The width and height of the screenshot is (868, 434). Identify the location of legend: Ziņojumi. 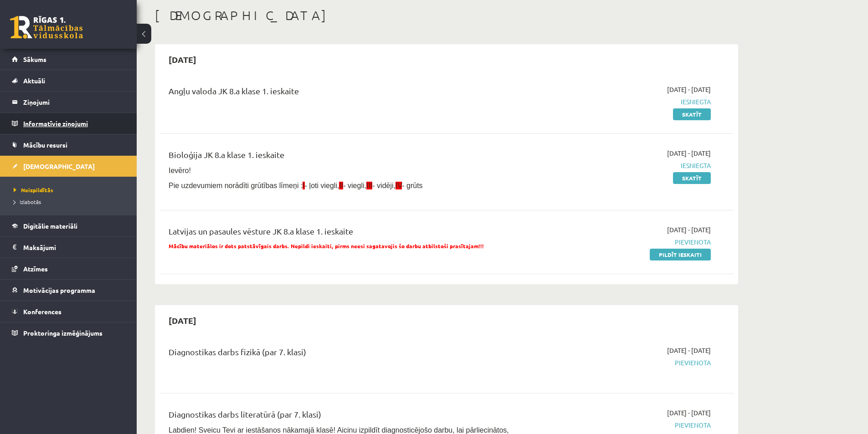
(74, 102).